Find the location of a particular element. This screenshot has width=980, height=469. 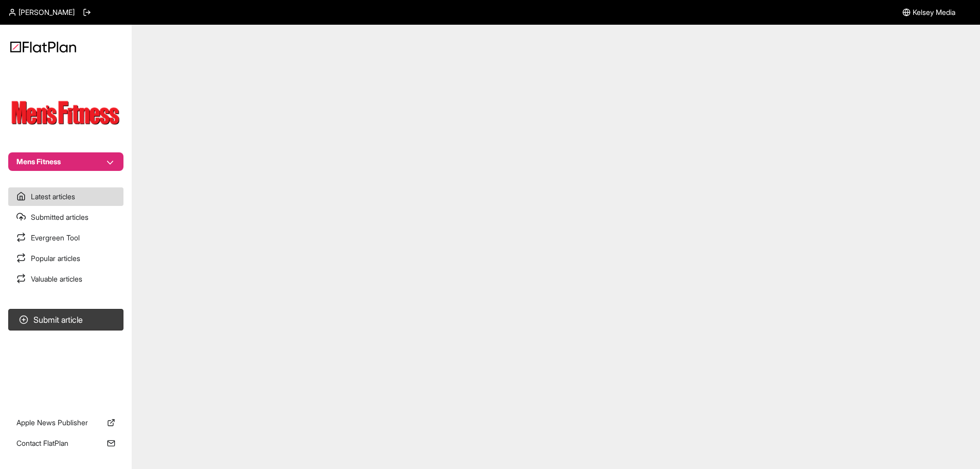

button: Submit article is located at coordinates (66, 319).